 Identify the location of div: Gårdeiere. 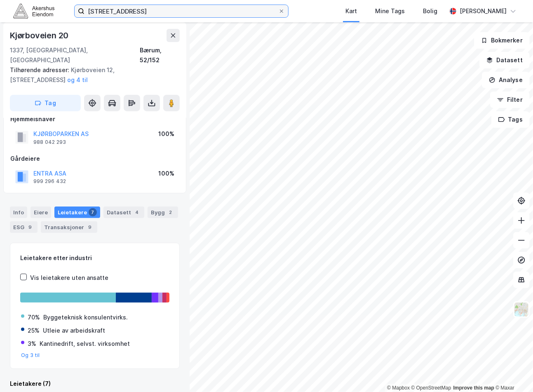
(94, 159).